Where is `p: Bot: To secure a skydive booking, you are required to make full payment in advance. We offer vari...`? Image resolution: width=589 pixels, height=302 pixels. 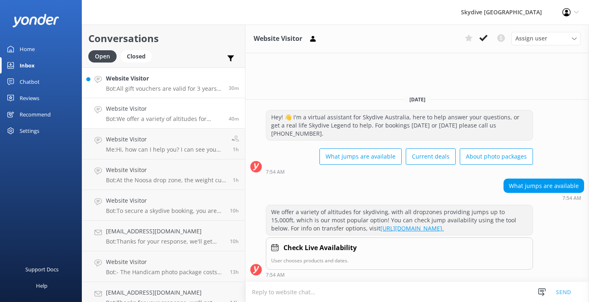
p: Bot: To secure a skydive booking, you are required to make full payment in advance. We offer vari... is located at coordinates (165, 211).